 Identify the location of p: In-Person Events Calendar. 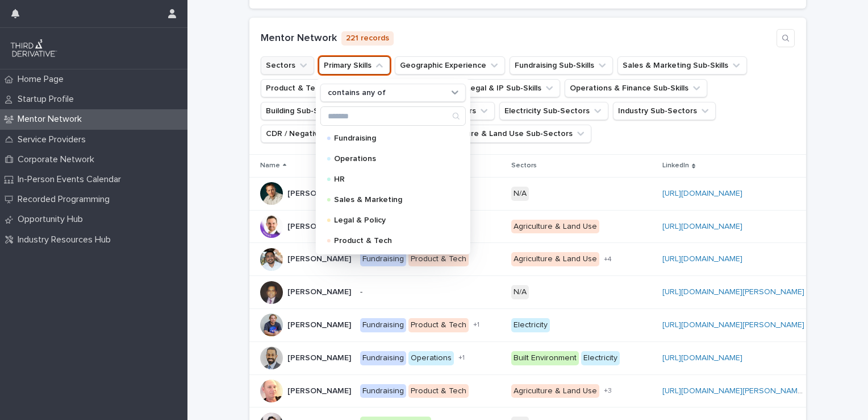
(72, 179).